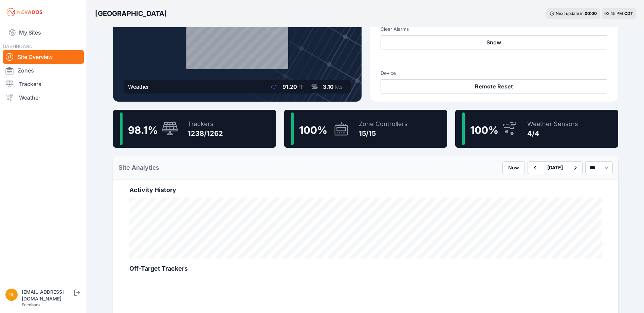  I want to click on span: 3.10, so click(328, 87).